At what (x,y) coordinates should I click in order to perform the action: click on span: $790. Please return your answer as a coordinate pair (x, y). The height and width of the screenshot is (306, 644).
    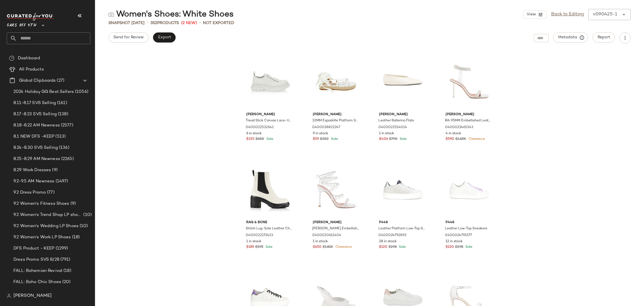
    Looking at the image, I should click on (393, 139).